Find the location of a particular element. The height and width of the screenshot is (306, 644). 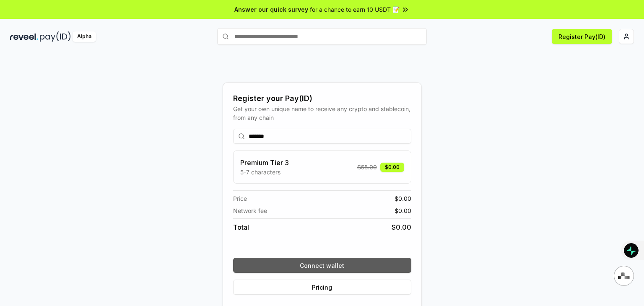

h3: Premium Tier 3 is located at coordinates (265, 163).